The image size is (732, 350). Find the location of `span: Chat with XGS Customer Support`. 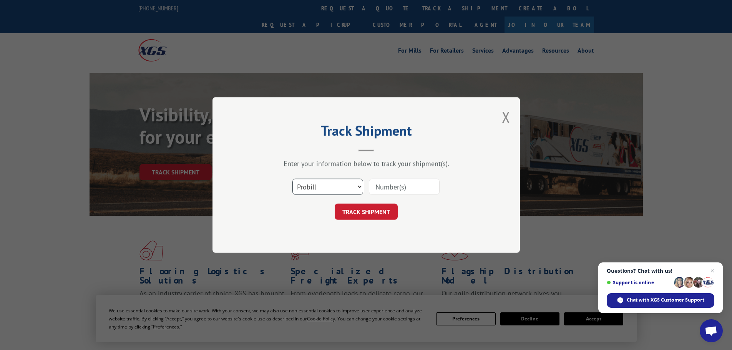

span: Chat with XGS Customer Support is located at coordinates (665, 300).